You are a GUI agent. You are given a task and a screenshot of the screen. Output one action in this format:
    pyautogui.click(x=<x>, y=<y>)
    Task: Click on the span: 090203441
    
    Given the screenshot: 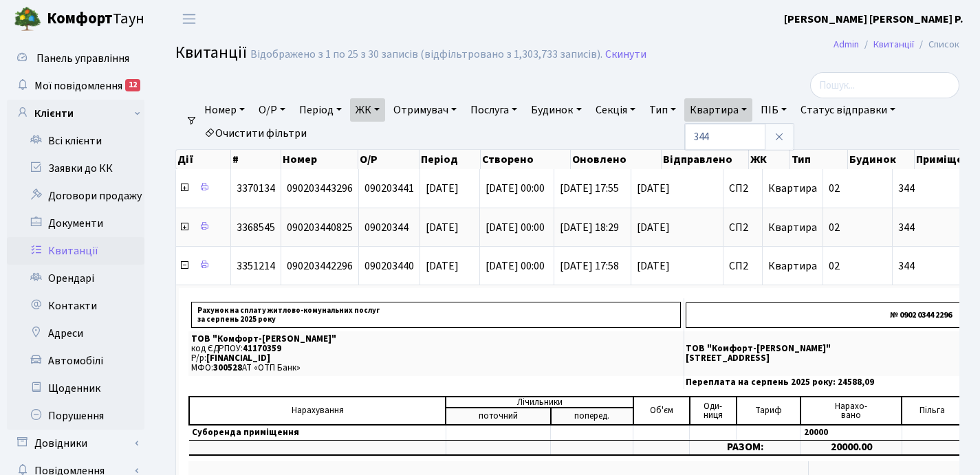 What is the action you would take?
    pyautogui.click(x=389, y=188)
    